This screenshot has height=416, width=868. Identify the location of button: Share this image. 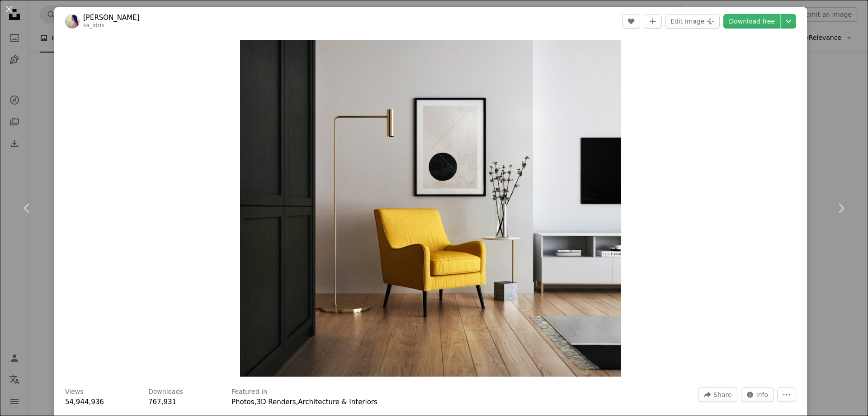
(717, 395).